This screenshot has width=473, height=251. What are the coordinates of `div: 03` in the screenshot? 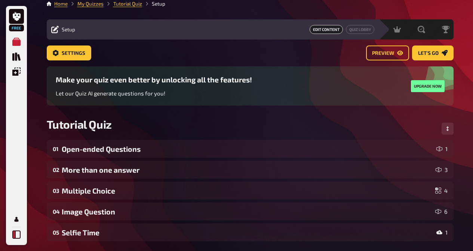 It's located at (56, 191).